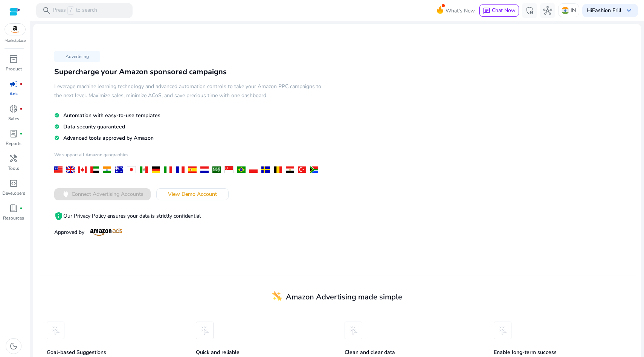  What do you see at coordinates (487, 11) in the screenshot?
I see `span: chat` at bounding box center [487, 11].